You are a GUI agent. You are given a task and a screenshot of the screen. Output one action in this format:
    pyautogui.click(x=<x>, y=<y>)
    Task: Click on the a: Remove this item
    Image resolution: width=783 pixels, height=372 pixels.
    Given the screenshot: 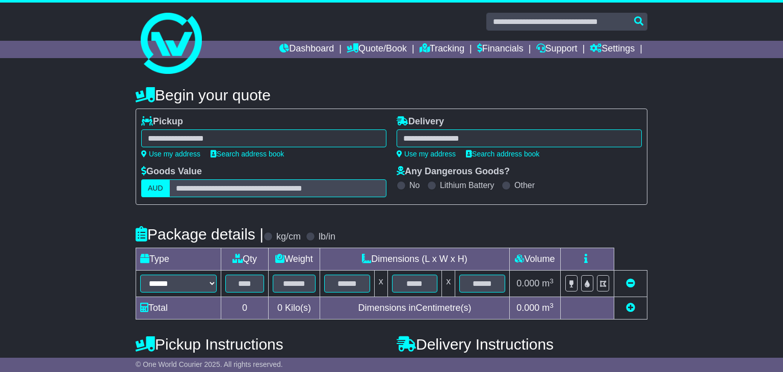 What is the action you would take?
    pyautogui.click(x=630, y=283)
    